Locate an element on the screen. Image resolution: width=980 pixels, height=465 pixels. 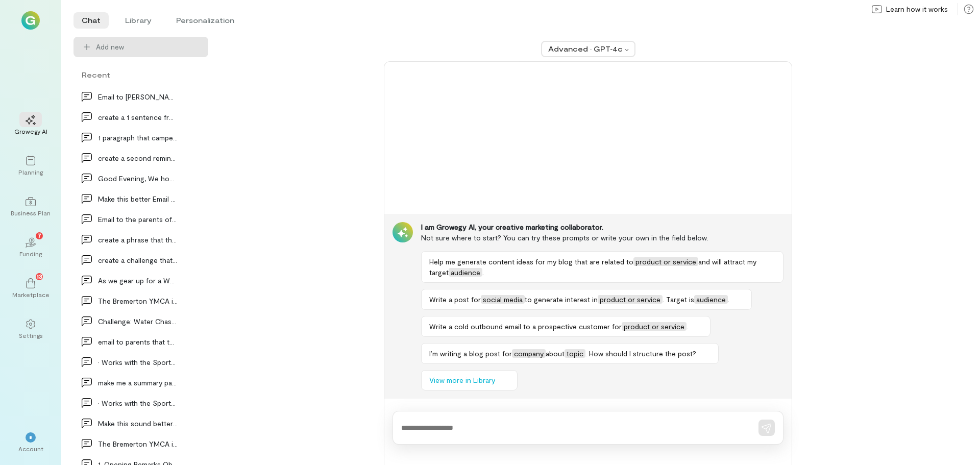
div: make me a summary paragraph for my resume Dedicat… is located at coordinates (138, 382).